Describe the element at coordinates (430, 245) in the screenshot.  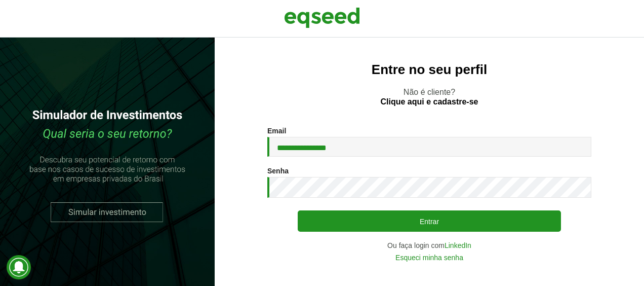
I see `div: Ou faça login com` at that location.